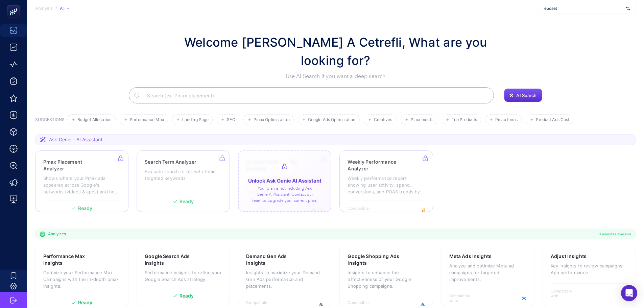 This screenshot has height=308, width=644. I want to click on span: Performance Max, so click(147, 120).